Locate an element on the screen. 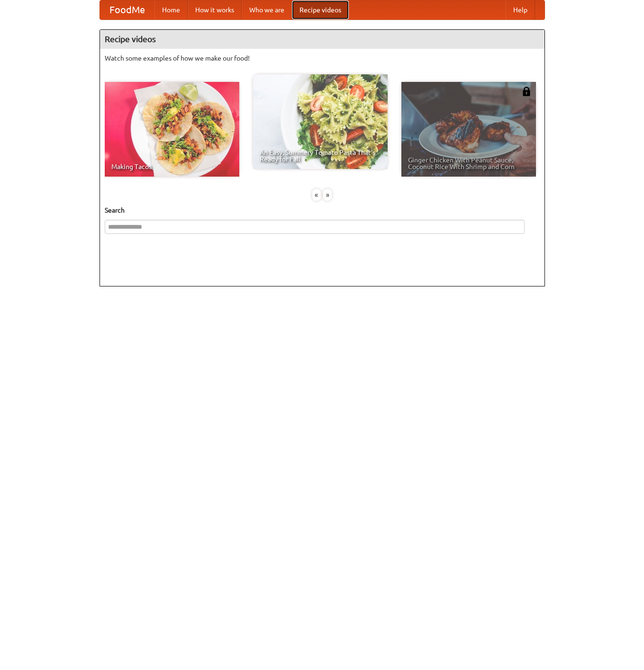 The image size is (644, 670). a: An Easy, Summery Tomato Pasta That's Ready for Fall is located at coordinates (320, 122).